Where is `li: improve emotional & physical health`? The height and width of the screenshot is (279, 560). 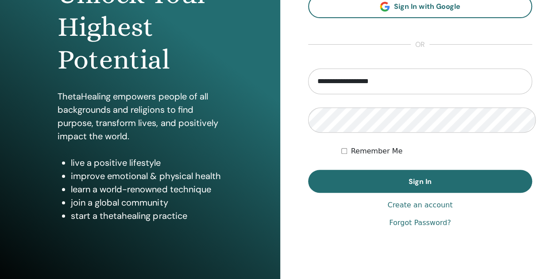 li: improve emotional & physical health is located at coordinates (146, 176).